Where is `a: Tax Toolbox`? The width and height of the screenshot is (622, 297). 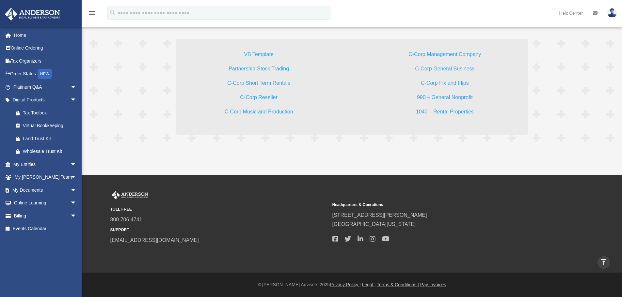
a: Tax Toolbox is located at coordinates (48, 113).